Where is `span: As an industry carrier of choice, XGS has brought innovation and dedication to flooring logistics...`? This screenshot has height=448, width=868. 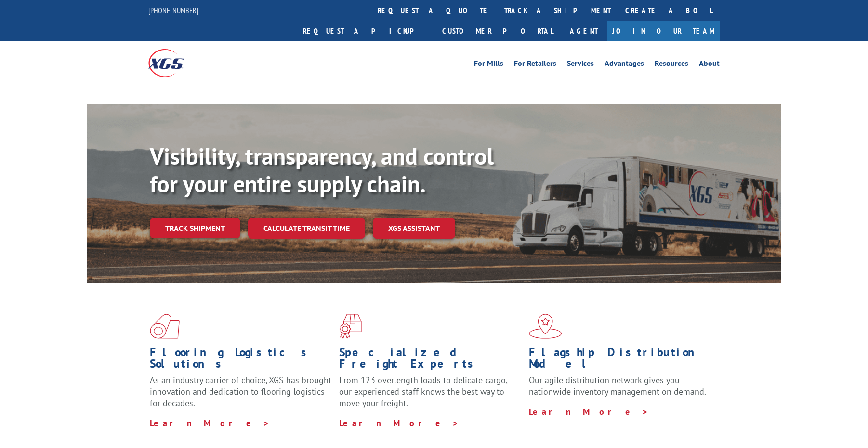 span: As an industry carrier of choice, XGS has brought innovation and dedication to flooring logistics... is located at coordinates (240, 391).